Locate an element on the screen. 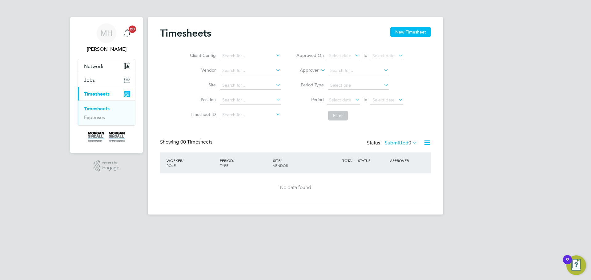 This screenshot has width=591, height=280. label: Period is located at coordinates (310, 100).